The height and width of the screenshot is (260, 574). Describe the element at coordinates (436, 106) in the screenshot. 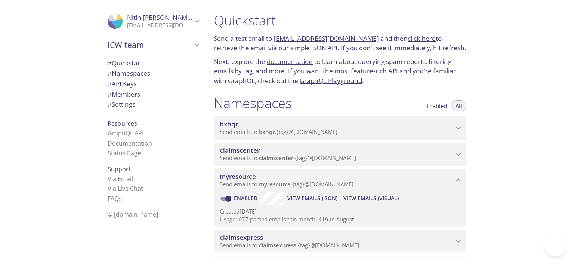

I see `button: Enabled` at that location.